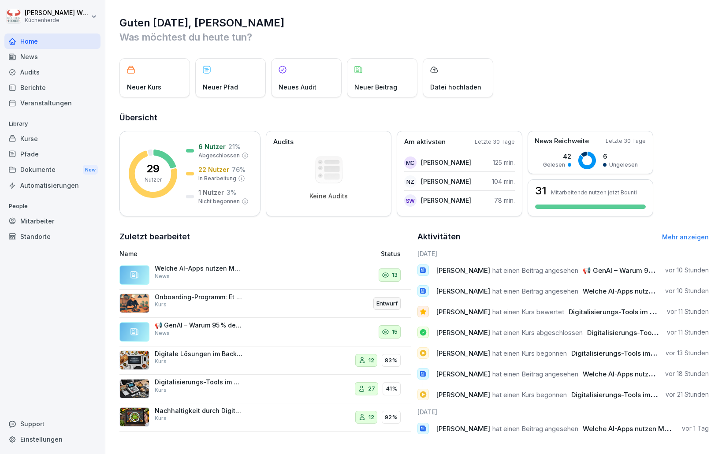  I want to click on p: 12, so click(371, 360).